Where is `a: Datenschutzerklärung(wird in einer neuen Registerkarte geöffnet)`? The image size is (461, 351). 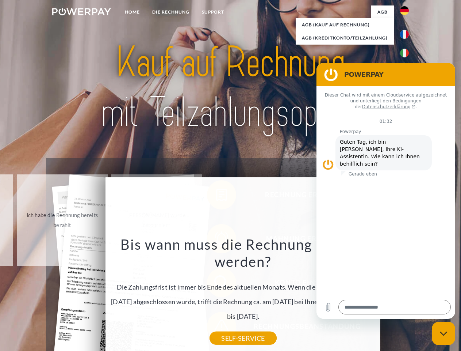
a: Datenschutzerklärung(wird in einer neuen Registerkarte geöffnet) is located at coordinates (72, 44).